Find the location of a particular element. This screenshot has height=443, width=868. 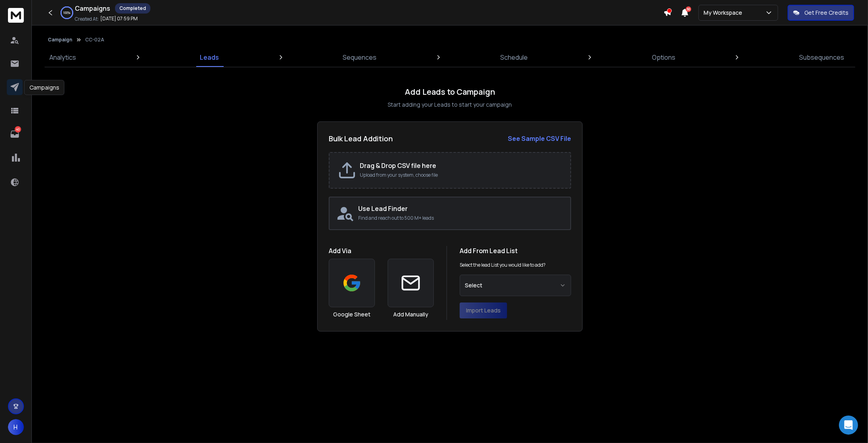

a: Analytics is located at coordinates (62, 57).